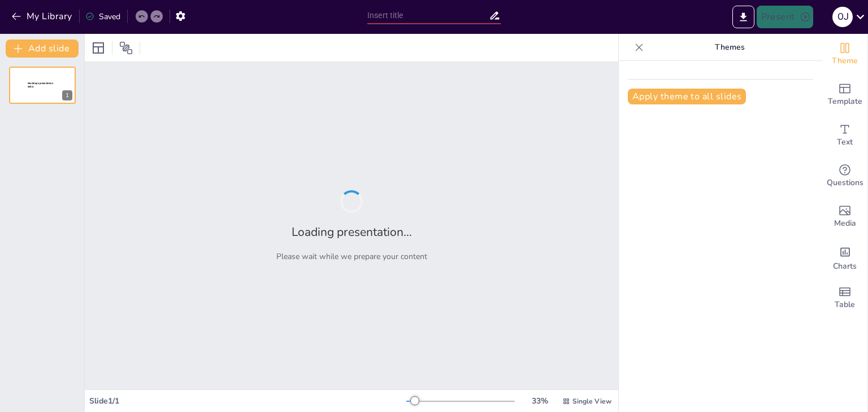 The width and height of the screenshot is (868, 412). What do you see at coordinates (743, 17) in the screenshot?
I see `button: Export to PowerPoint` at bounding box center [743, 17].